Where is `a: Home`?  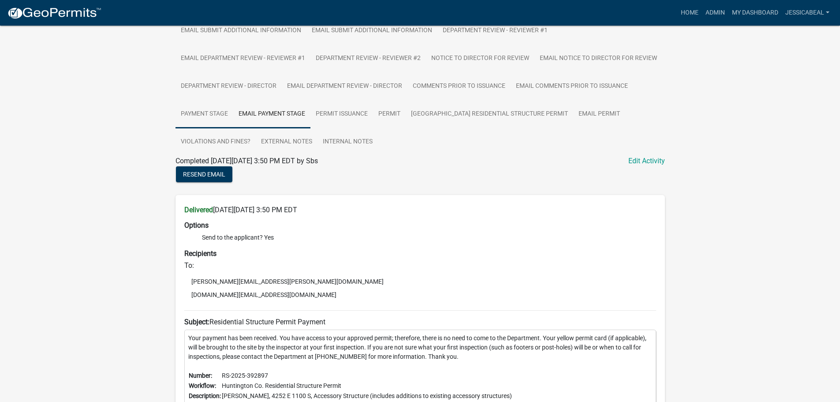
a: Home is located at coordinates (690, 13).